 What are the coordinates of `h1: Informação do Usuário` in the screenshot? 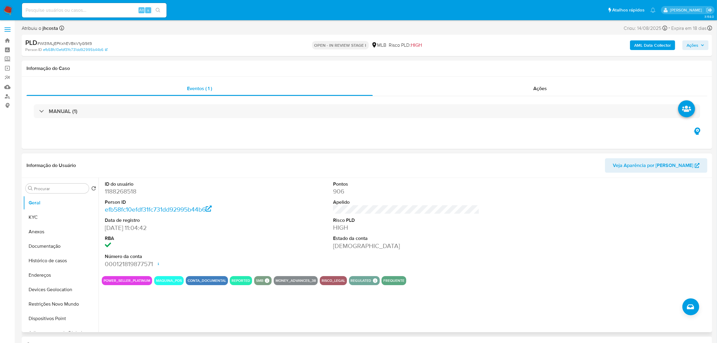 It's located at (51, 165).